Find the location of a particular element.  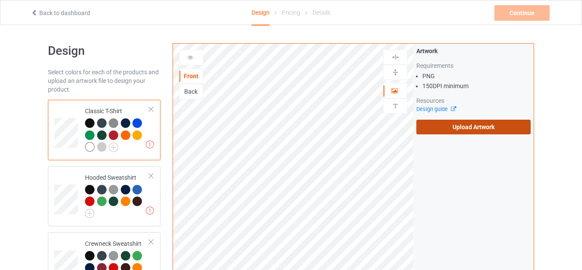

a: Back to dashboard is located at coordinates (60, 13).